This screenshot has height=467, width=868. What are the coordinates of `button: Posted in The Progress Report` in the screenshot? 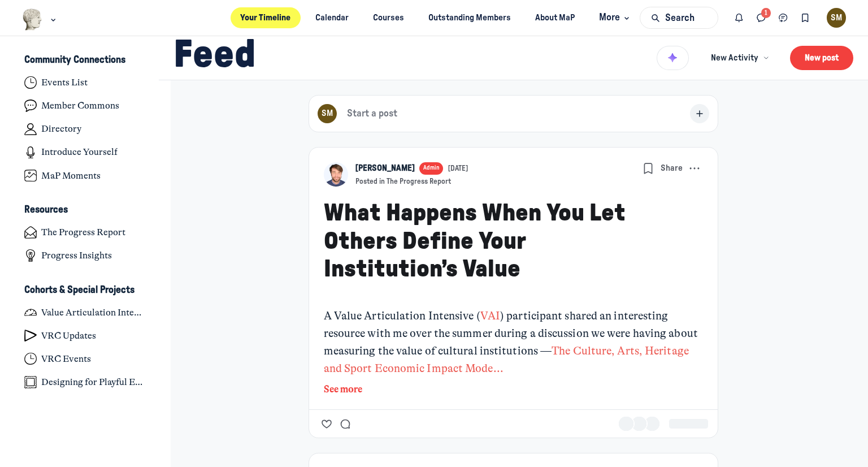 It's located at (403, 182).